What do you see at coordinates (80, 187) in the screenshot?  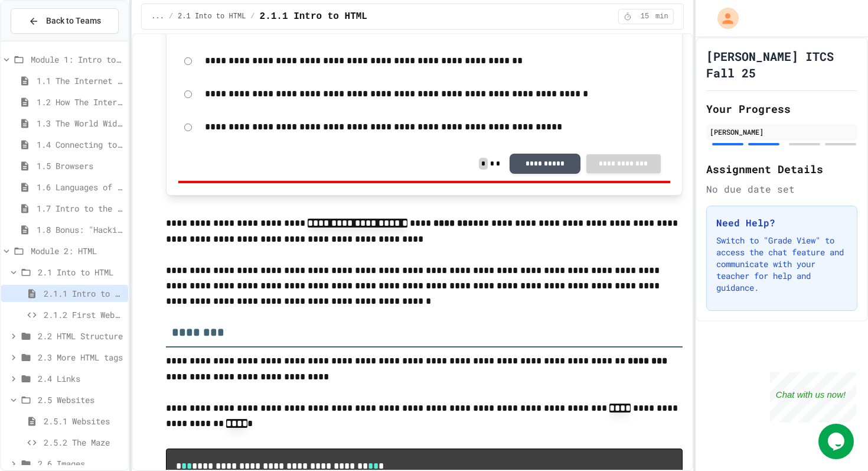 I see `span: 1.6 Languages of the Web` at bounding box center [80, 187].